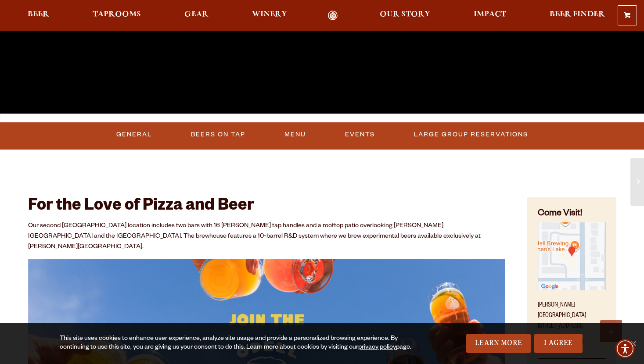 The width and height of the screenshot is (644, 364). Describe the element at coordinates (490, 16) in the screenshot. I see `a: Impact` at that location.